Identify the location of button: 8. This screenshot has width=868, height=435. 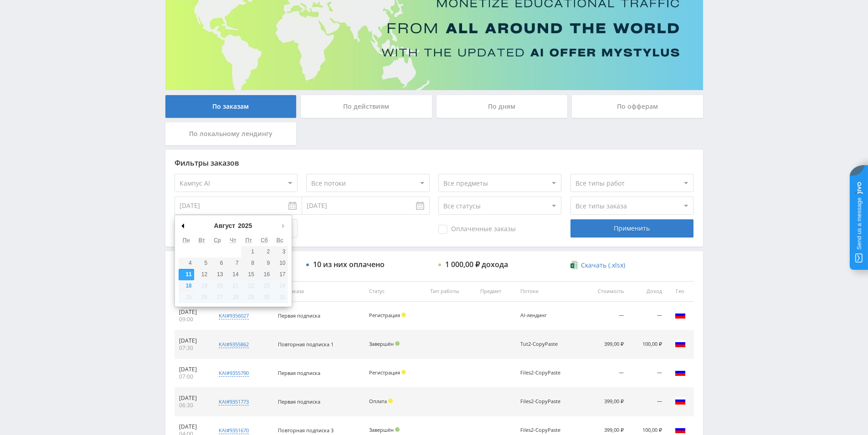
(249, 263).